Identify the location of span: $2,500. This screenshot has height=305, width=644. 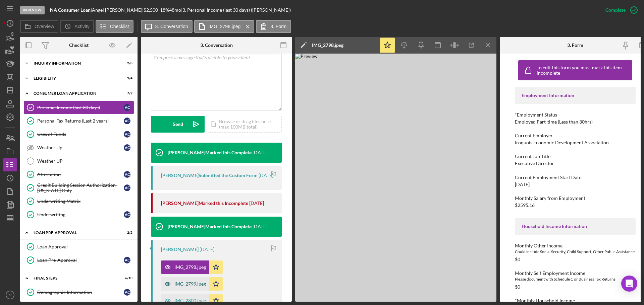
(151, 10).